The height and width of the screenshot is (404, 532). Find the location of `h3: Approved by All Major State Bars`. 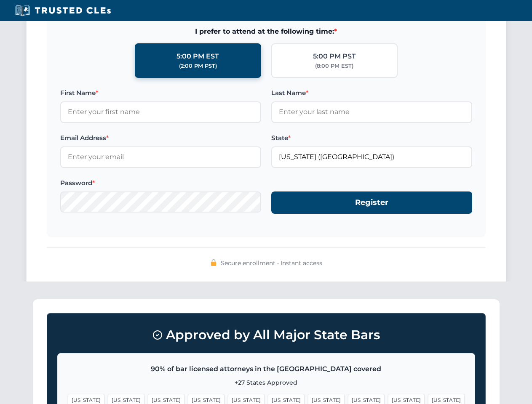

h3: Approved by All Major State Bars is located at coordinates (266, 335).